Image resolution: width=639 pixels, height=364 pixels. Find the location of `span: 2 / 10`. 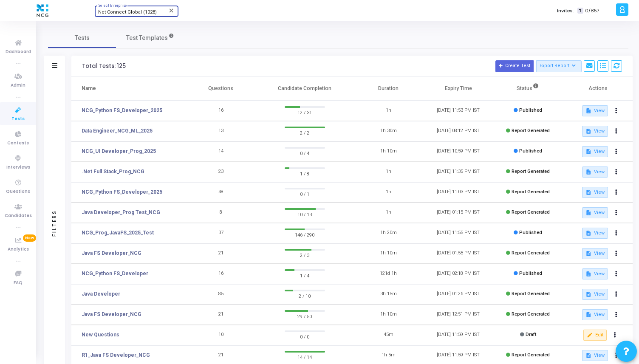

span: 2 / 10 is located at coordinates (305, 296).